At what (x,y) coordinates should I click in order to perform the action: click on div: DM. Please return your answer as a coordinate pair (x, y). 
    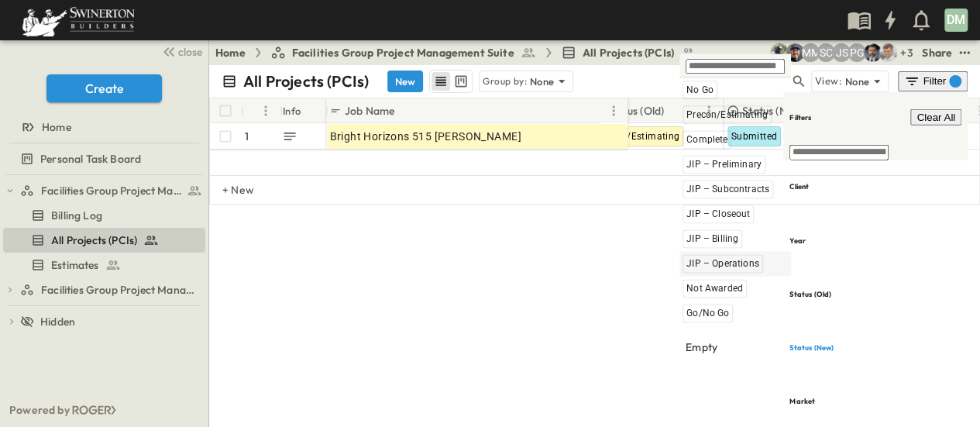
    Looking at the image, I should click on (956, 20).